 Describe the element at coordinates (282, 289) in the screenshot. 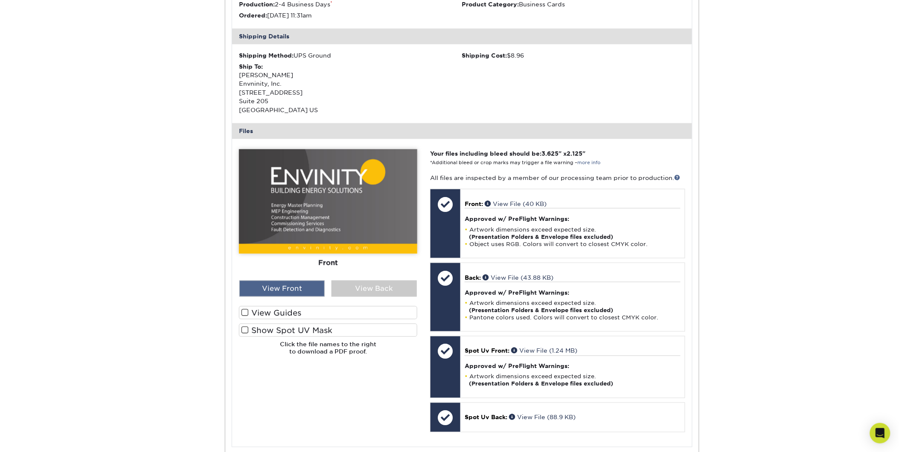

I see `div: View Front` at that location.